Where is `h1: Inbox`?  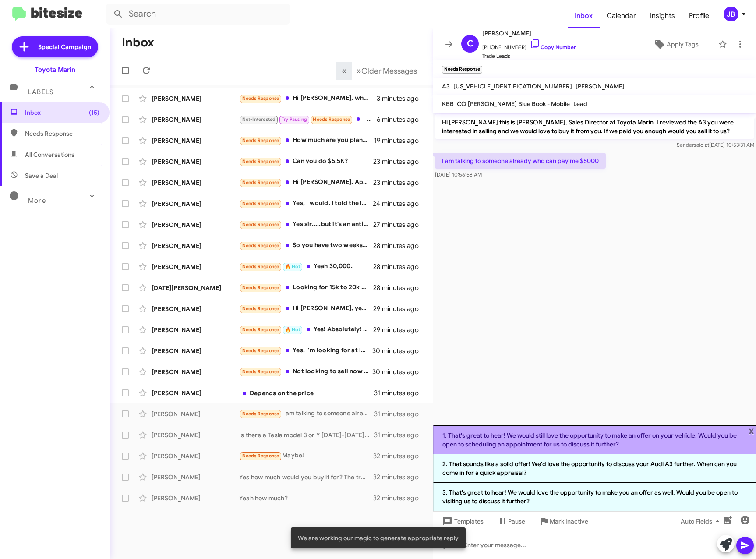
h1: Inbox is located at coordinates (138, 43).